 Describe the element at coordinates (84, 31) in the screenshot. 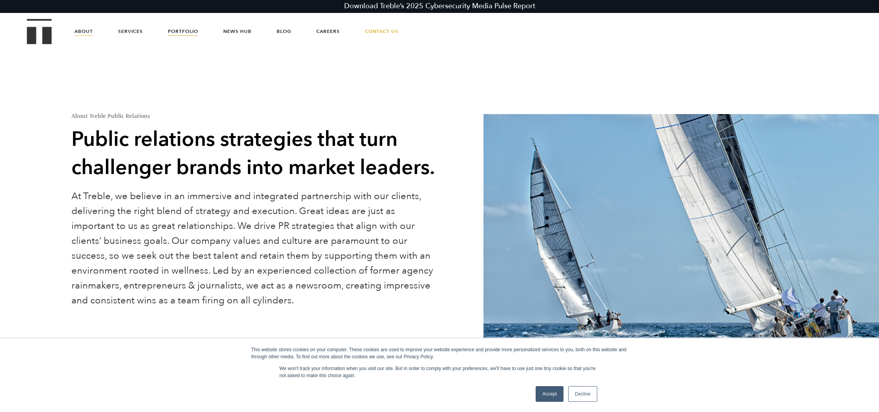

I see `a: About` at that location.